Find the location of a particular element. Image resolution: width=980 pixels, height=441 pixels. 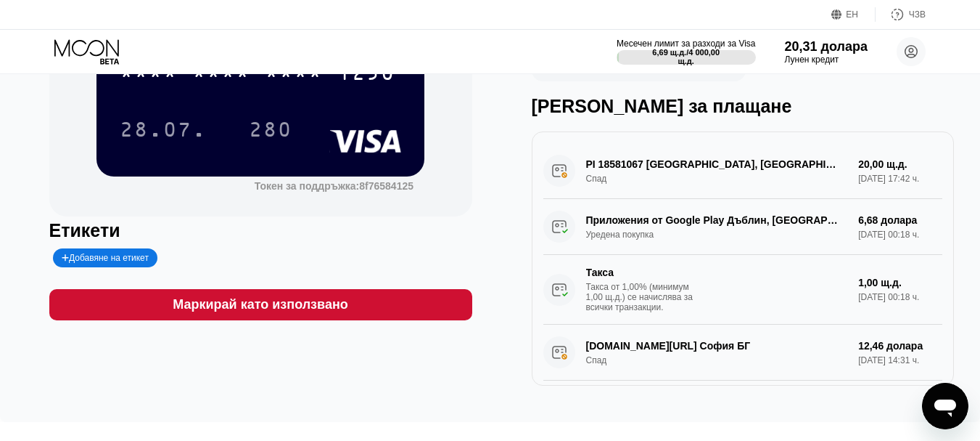

font: 28.07. is located at coordinates (163, 132).